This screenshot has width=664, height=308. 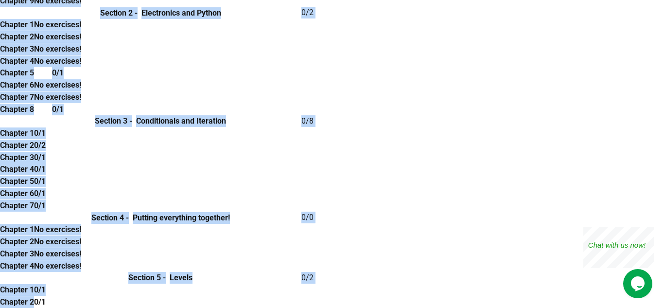 I want to click on h6: Section 5 -, so click(x=147, y=278).